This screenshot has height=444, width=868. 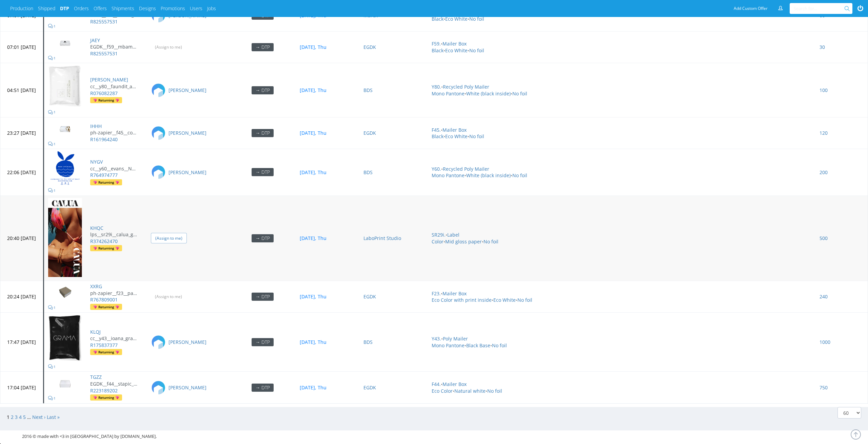 What do you see at coordinates (104, 93) in the screenshot?
I see `a: R076082287` at bounding box center [104, 93].